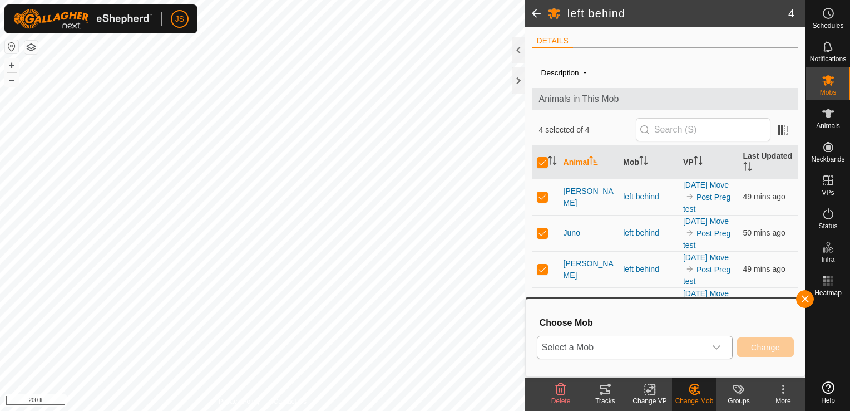 The width and height of the screenshot is (850, 411). What do you see at coordinates (709, 163) in the screenshot?
I see `th: VP` at bounding box center [709, 163].